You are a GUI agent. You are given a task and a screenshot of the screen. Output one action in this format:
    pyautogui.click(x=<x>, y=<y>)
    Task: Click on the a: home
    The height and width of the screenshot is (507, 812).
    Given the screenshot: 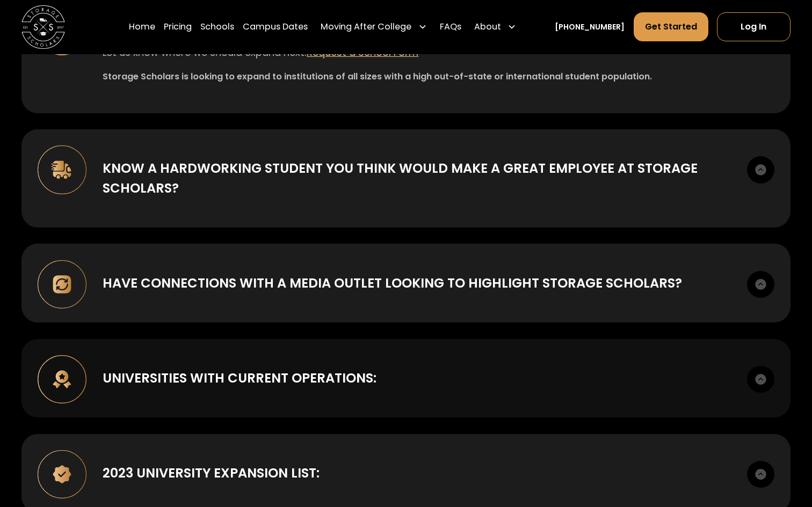 What is the action you would take?
    pyautogui.click(x=43, y=27)
    